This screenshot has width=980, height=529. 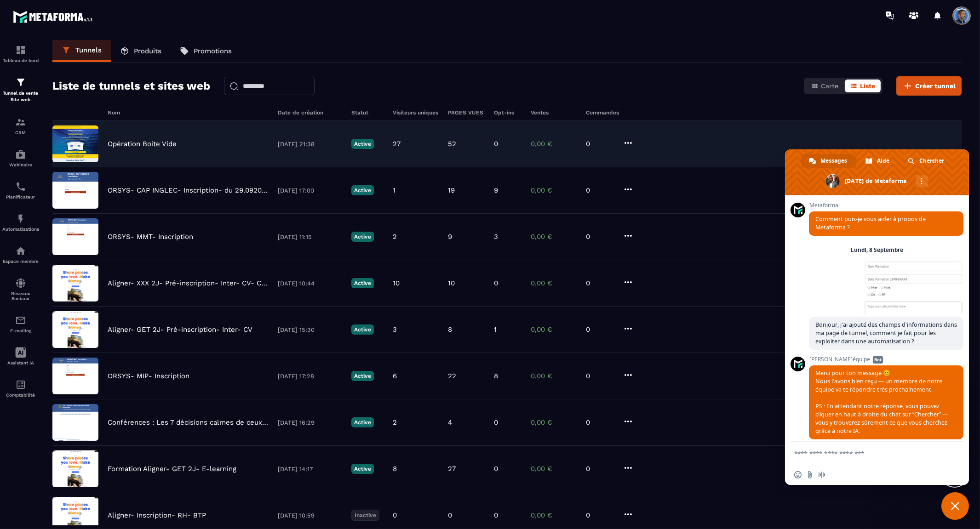 What do you see at coordinates (886, 205) in the screenshot?
I see `span: Metaforma` at bounding box center [886, 205].